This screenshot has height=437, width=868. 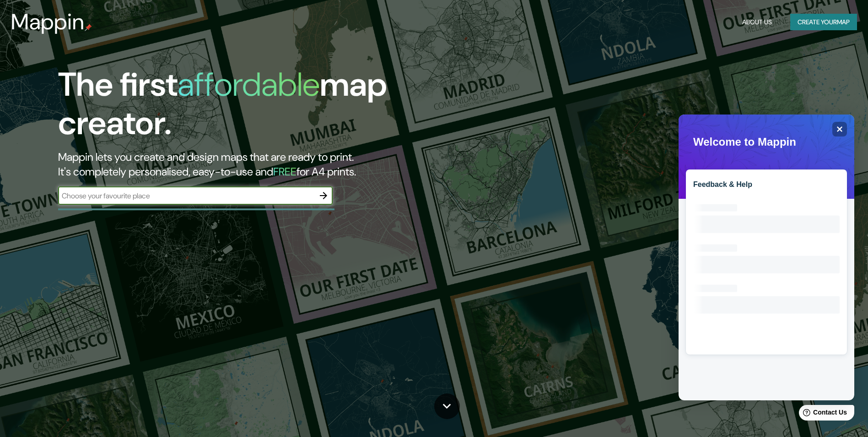 What do you see at coordinates (275, 108) in the screenshot?
I see `h1: The first map creator.` at bounding box center [275, 108].